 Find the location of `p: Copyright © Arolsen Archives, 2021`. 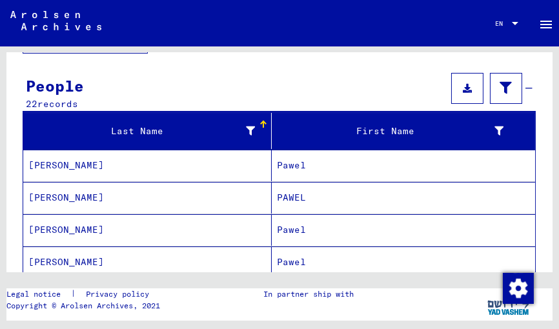

p: Copyright © Arolsen Archives, 2021 is located at coordinates (85, 306).